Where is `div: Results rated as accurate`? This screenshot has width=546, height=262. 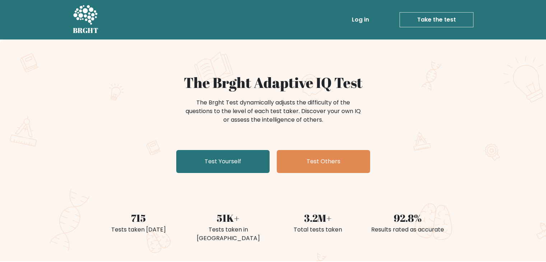
div: Results rated as accurate is located at coordinates (408, 230).